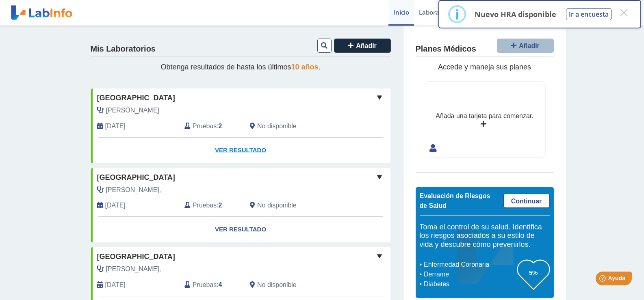 The image size is (644, 300). What do you see at coordinates (132, 110) in the screenshot?
I see `span: Portalatin Rodriguez, Jose` at bounding box center [132, 110].